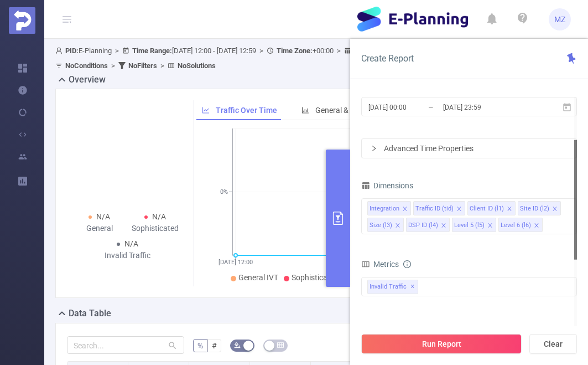 The height and width of the screenshot is (365, 588). What do you see at coordinates (72, 50) in the screenshot?
I see `b: PID:` at bounding box center [72, 50].